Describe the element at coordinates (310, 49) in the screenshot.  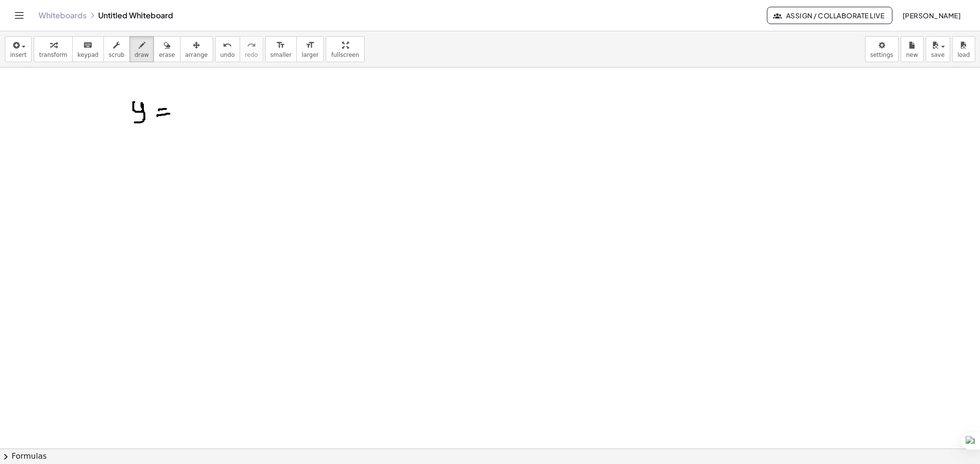
I see `button: format_sizelarger` at that location.